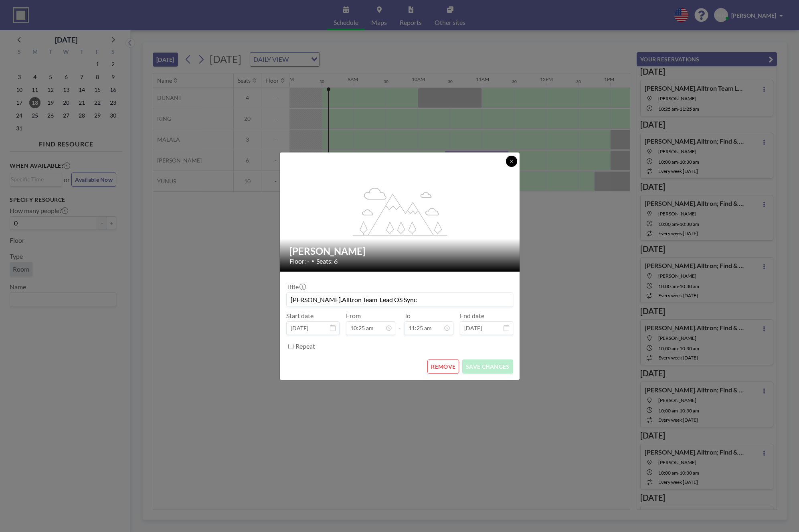 The height and width of the screenshot is (532, 799). What do you see at coordinates (300, 316) in the screenshot?
I see `label: Start date` at bounding box center [300, 316].